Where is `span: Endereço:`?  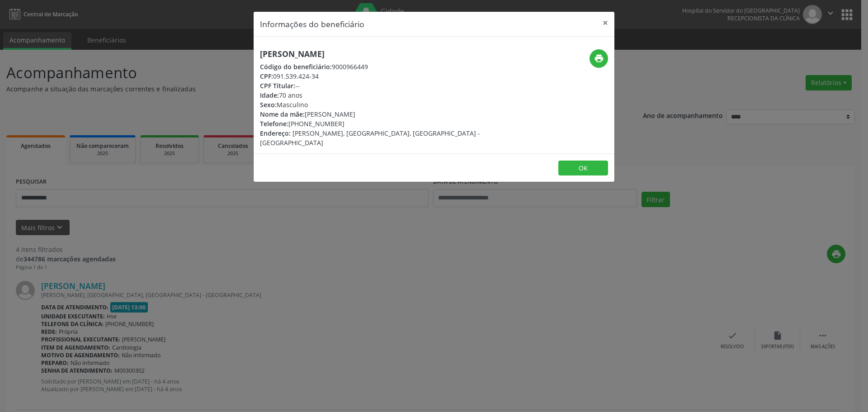 span: Endereço: is located at coordinates (275, 133).